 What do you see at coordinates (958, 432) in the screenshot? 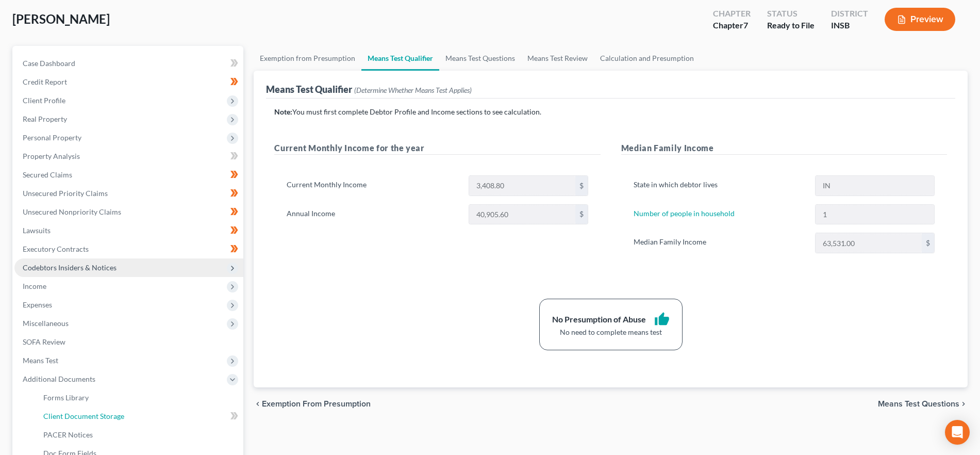
I see `div: Open Intercom Messenger` at bounding box center [958, 432].